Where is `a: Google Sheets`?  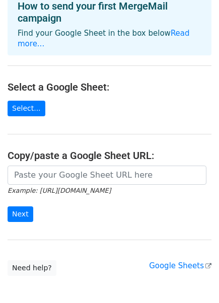 a: Google Sheets is located at coordinates (180, 266).